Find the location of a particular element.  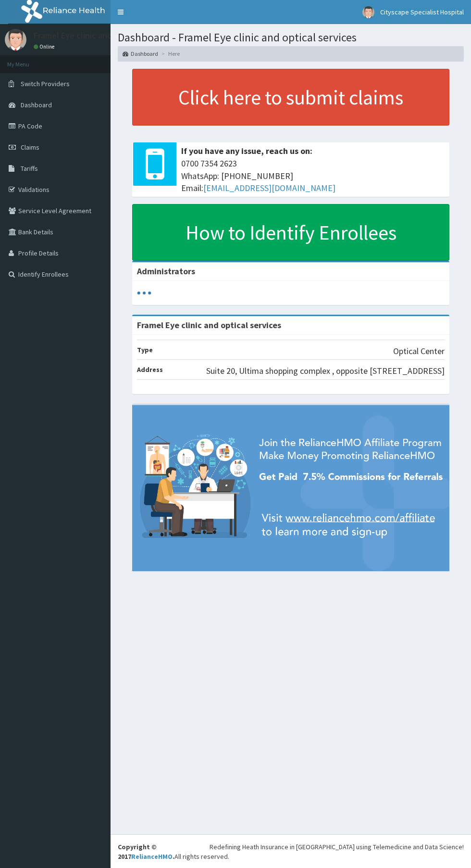

h1: Dashboard - Framel Eye clinic and optical services is located at coordinates (291, 37).